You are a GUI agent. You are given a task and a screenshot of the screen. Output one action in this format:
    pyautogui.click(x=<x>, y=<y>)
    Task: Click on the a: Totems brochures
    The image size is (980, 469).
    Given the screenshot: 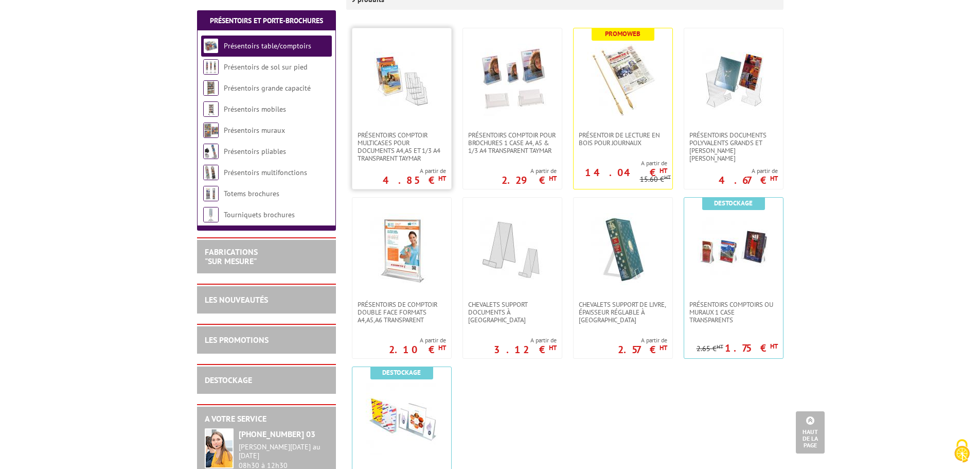 What is the action you would take?
    pyautogui.click(x=251, y=193)
    